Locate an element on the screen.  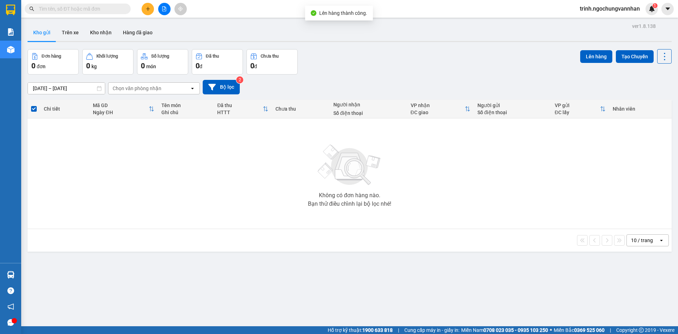
span: món is located at coordinates (151, 66).